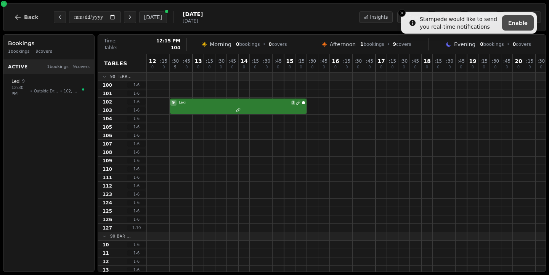 The height and width of the screenshot is (275, 549). I want to click on span: 102, so click(107, 102).